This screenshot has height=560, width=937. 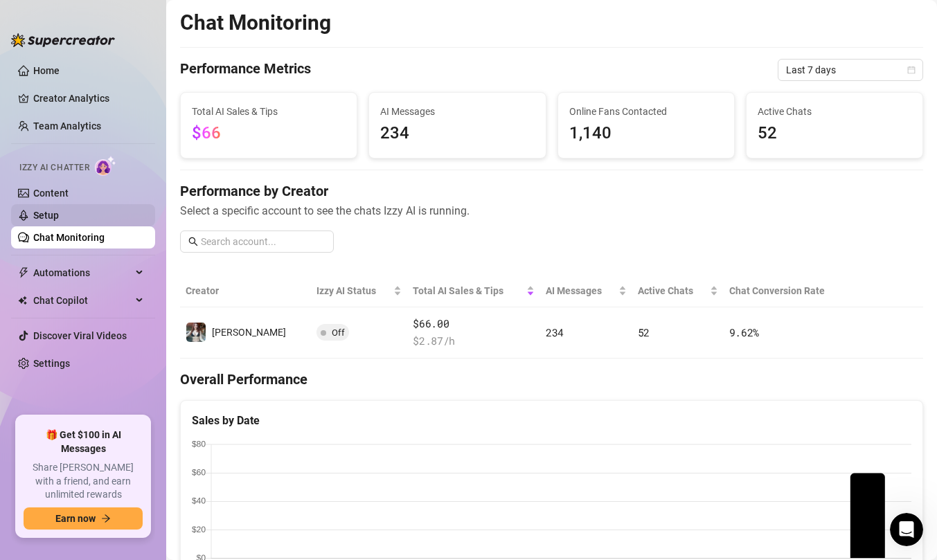 I want to click on span: $66, so click(x=206, y=133).